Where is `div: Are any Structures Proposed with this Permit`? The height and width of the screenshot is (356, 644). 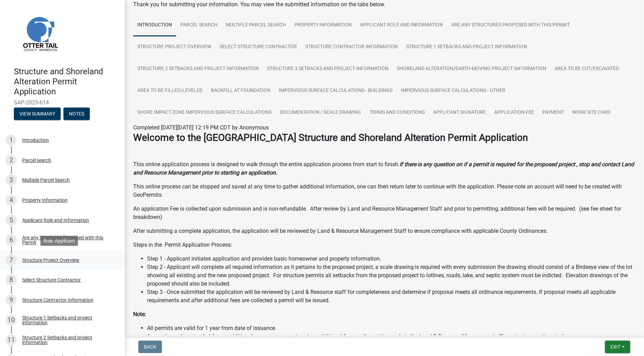
div: Are any Structures Proposed with this Permit is located at coordinates (68, 240).